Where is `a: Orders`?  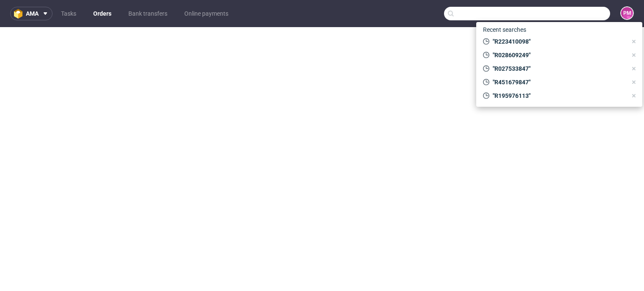 a: Orders is located at coordinates (102, 14).